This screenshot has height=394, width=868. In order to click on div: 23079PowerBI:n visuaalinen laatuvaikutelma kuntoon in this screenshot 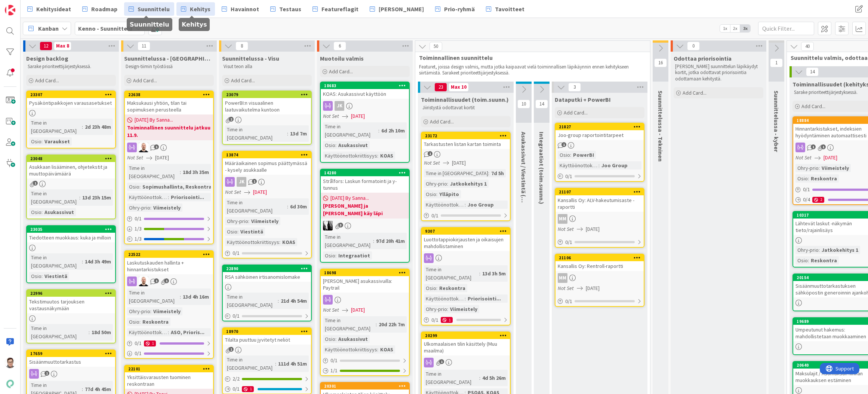, I will do `click(267, 103)`.